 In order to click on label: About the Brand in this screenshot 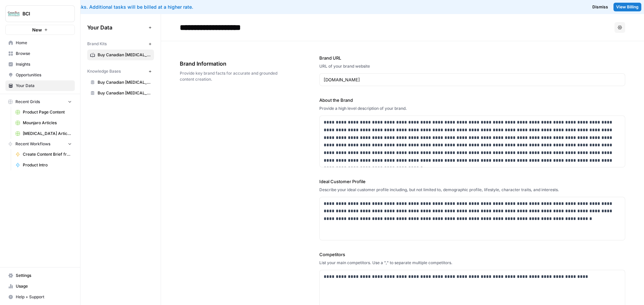, I will do `click(472, 100)`.